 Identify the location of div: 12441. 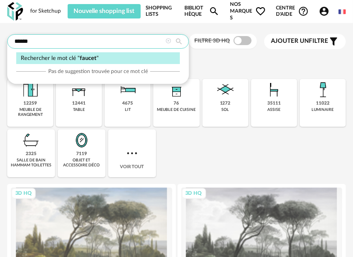
(79, 103).